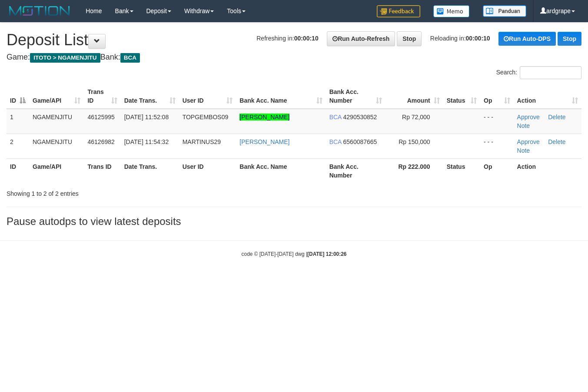  Describe the element at coordinates (205, 117) in the screenshot. I see `span: TOPGEMBOS09` at that location.